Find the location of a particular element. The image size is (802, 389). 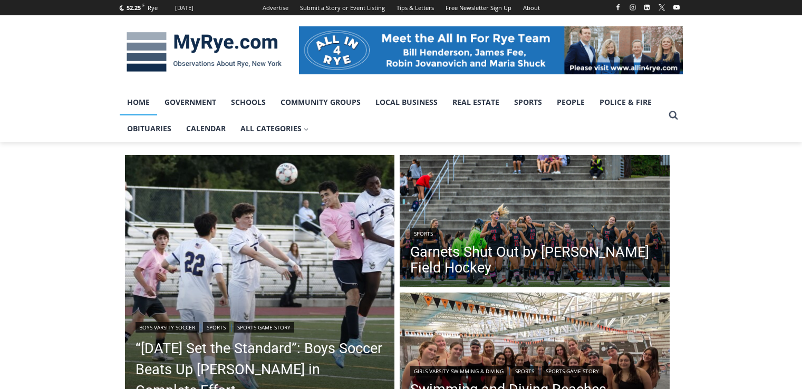

nav: Primary Navigation is located at coordinates (392, 115).